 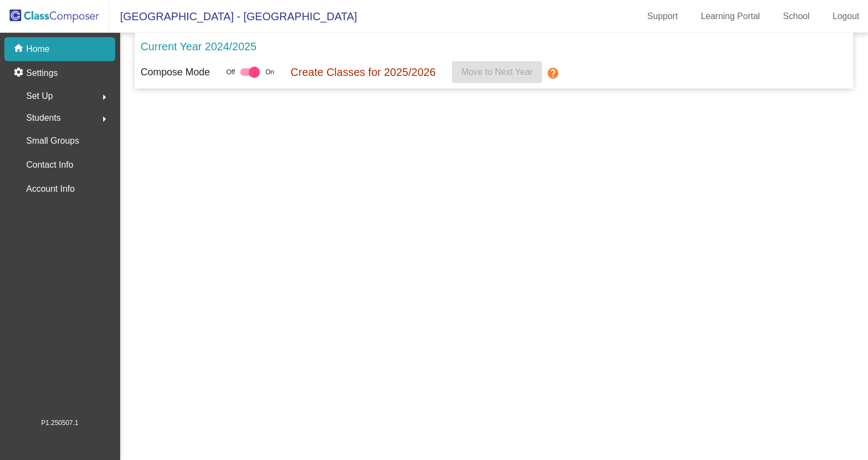 I want to click on span: On, so click(x=270, y=72).